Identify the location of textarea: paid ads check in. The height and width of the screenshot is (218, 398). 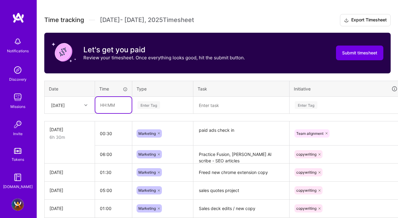
(241, 133).